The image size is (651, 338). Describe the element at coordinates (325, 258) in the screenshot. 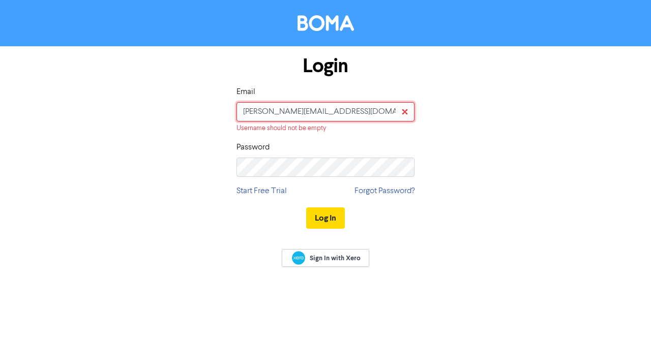

I see `a: Sign In with Xero` at that location.